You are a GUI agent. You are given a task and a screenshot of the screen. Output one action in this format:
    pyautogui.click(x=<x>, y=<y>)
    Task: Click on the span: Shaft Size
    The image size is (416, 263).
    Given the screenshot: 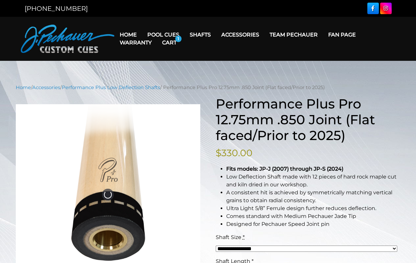 What is the action you would take?
    pyautogui.click(x=228, y=237)
    